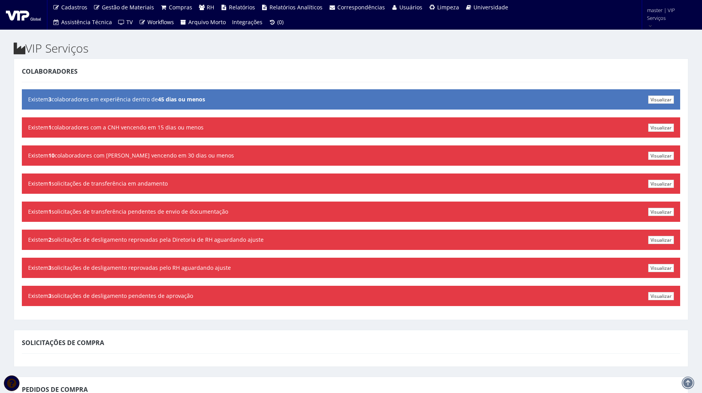 This screenshot has width=702, height=393. Describe the element at coordinates (50, 71) in the screenshot. I see `span: Colaboradores` at that location.